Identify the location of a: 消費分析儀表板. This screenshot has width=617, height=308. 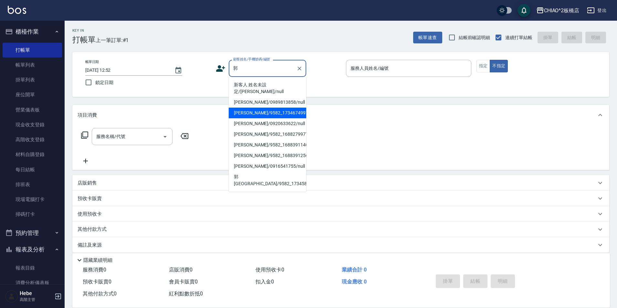
(32, 283).